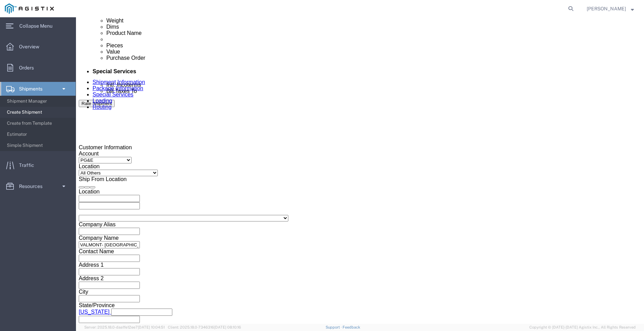 This screenshot has height=331, width=644. I want to click on a: Traffic, so click(38, 165).